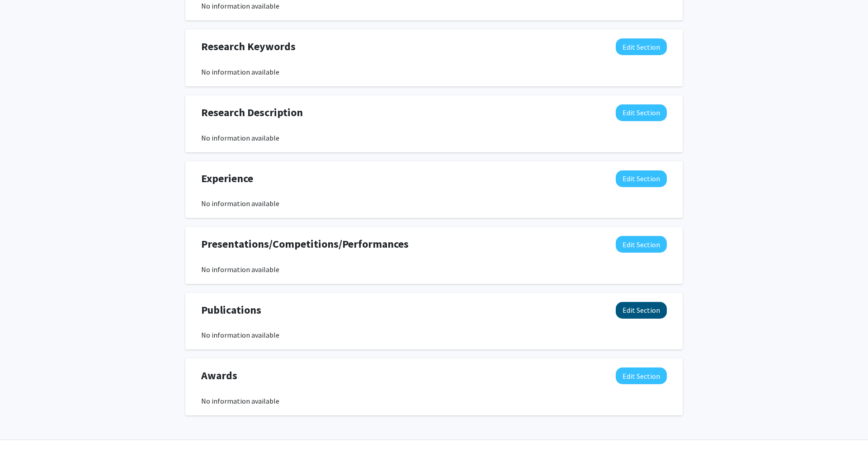  What do you see at coordinates (249, 47) in the screenshot?
I see `span: Research Keywords` at bounding box center [249, 47].